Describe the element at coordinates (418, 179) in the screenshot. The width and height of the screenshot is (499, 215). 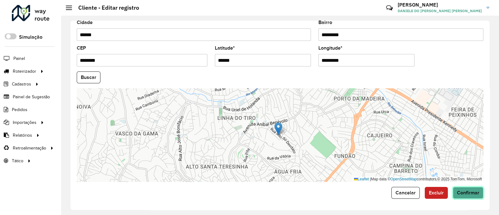
I see `div: Map data © contributors,© 2025 TomTom, Microsoft` at that location.